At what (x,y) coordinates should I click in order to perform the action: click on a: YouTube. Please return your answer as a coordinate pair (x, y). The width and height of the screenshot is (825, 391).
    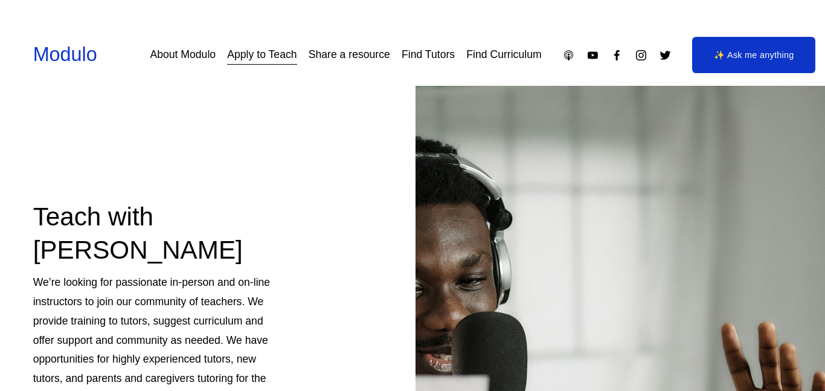
    Looking at the image, I should click on (593, 55).